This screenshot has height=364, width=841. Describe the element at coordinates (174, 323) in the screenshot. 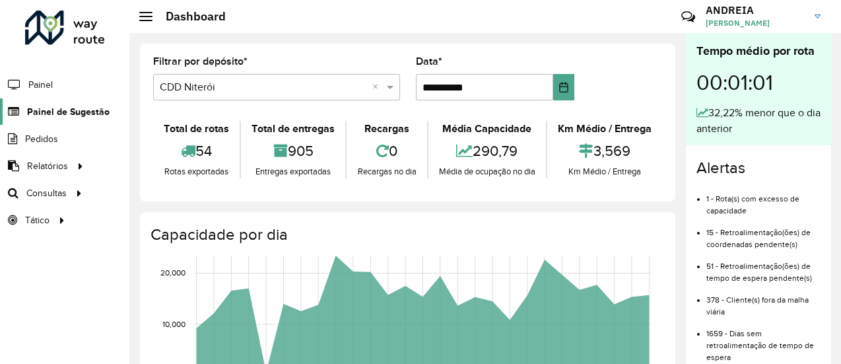

I see `text: 10,000` at that location.